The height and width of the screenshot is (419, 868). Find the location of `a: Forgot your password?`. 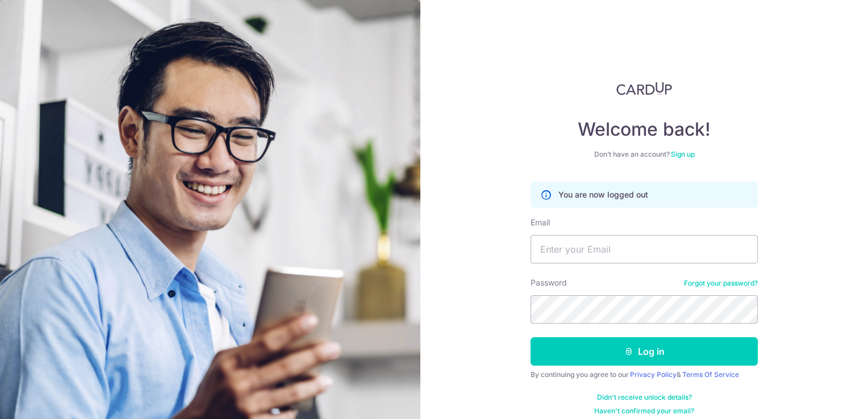

a: Forgot your password? is located at coordinates (721, 284).